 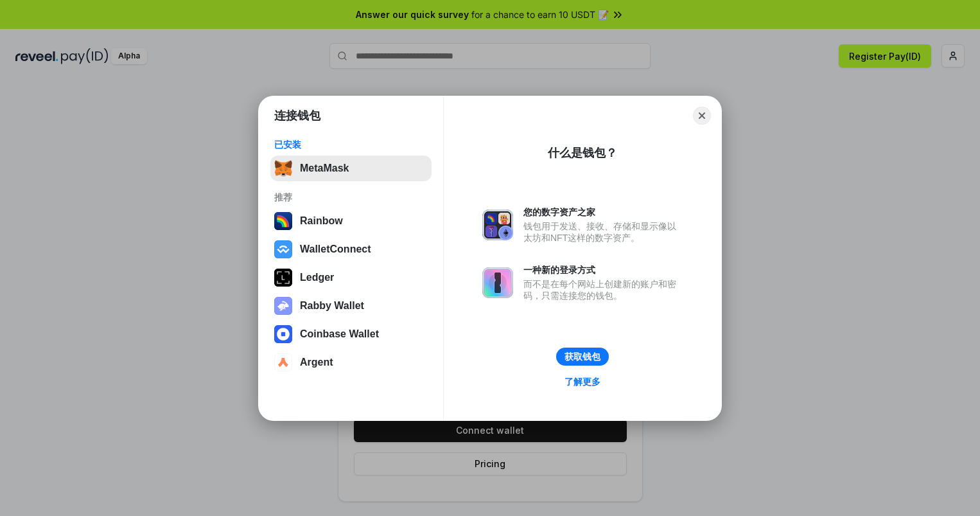 I want to click on div: WalletConnect, so click(x=335, y=249).